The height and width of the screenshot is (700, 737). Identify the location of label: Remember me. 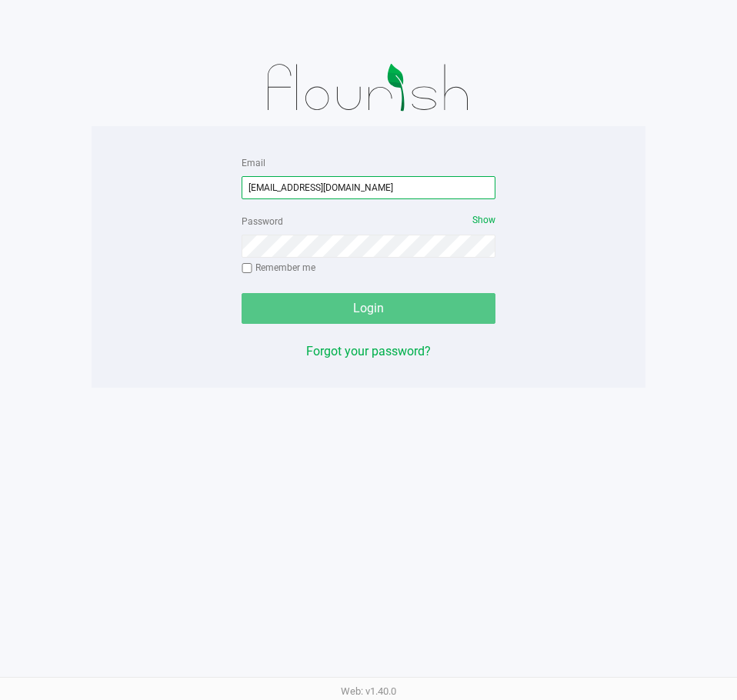
(278, 268).